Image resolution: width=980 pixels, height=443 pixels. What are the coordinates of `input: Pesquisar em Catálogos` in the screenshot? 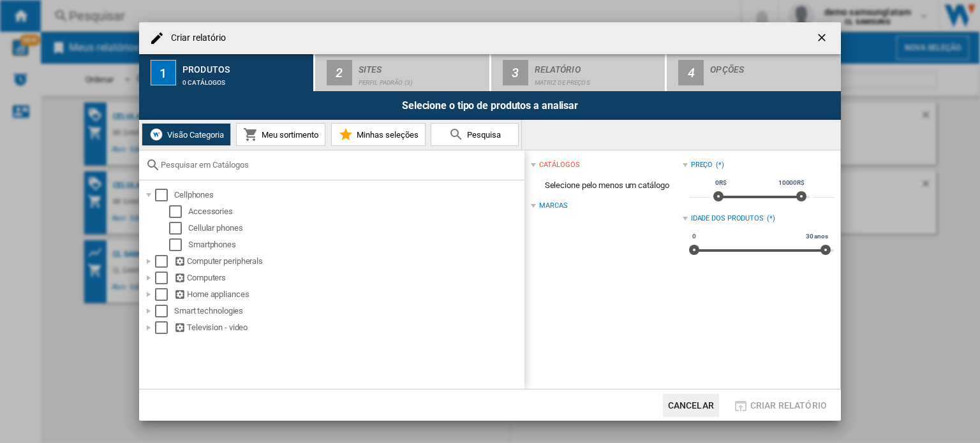 It's located at (340, 165).